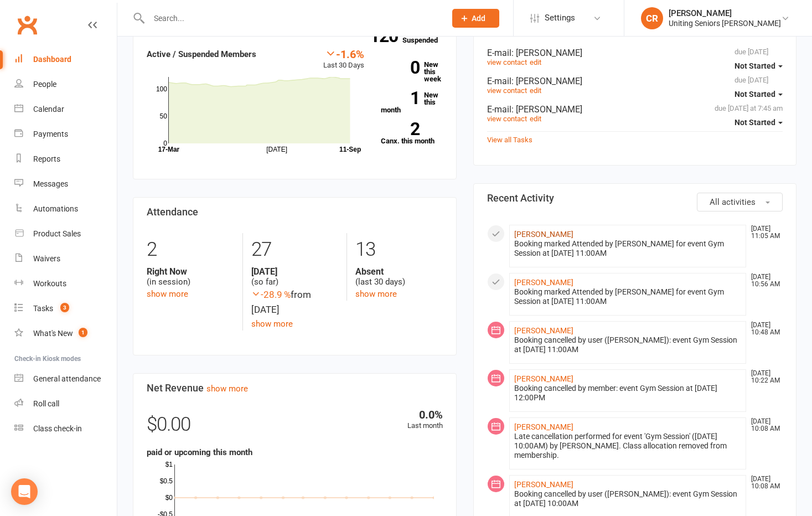 The image size is (812, 516). I want to click on a: 2Canx. this month, so click(411, 133).